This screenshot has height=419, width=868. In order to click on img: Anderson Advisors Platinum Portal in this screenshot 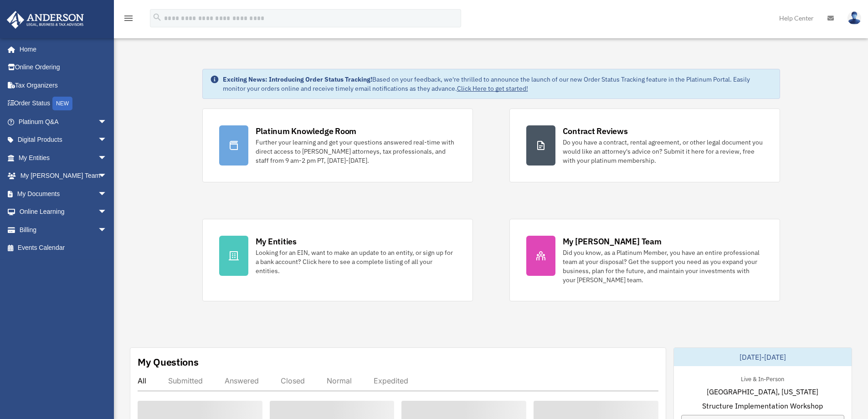, I will do `click(45, 20)`.